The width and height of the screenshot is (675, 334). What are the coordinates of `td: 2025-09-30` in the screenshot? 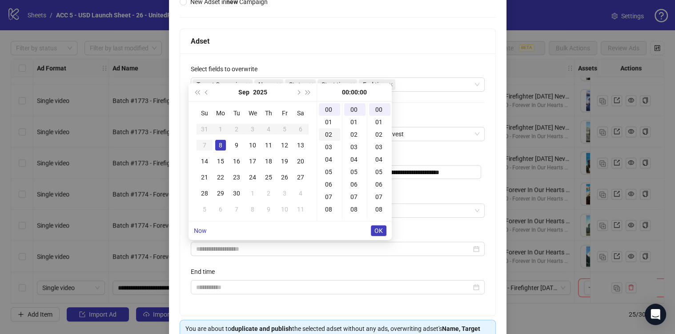 It's located at (237, 193).